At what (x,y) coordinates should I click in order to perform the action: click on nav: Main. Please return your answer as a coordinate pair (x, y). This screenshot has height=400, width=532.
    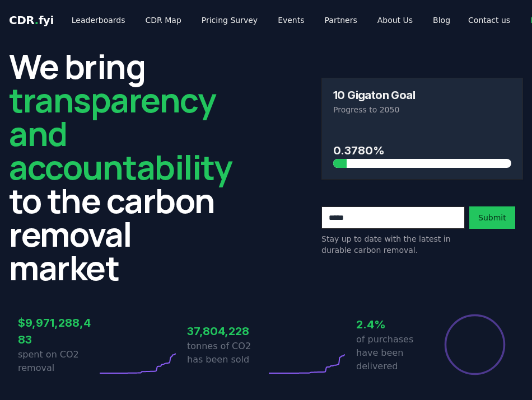
    Looking at the image, I should click on (261, 20).